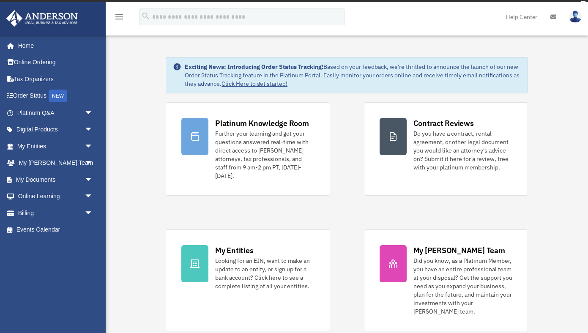 This screenshot has width=588, height=333. I want to click on div: NEW, so click(58, 96).